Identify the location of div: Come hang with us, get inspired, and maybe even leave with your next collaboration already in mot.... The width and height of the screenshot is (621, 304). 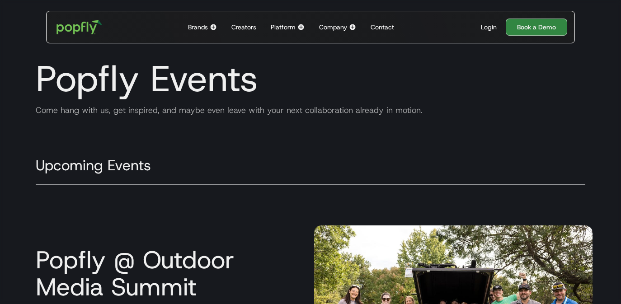
(311, 110).